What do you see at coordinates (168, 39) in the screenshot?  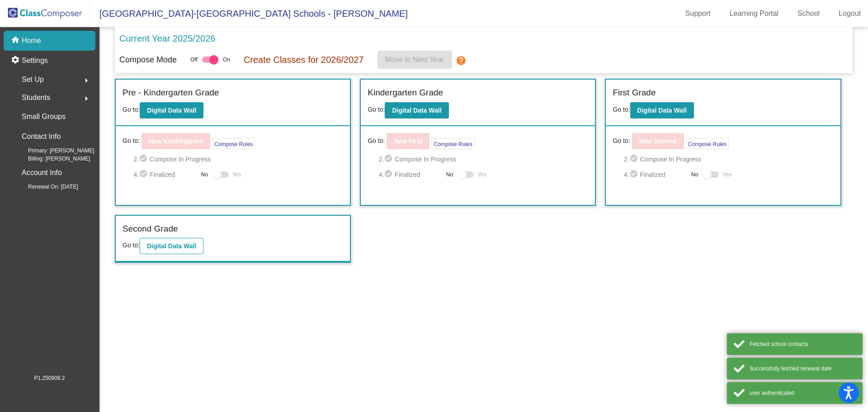 I see `p: Current Year 2025/2026` at bounding box center [168, 39].